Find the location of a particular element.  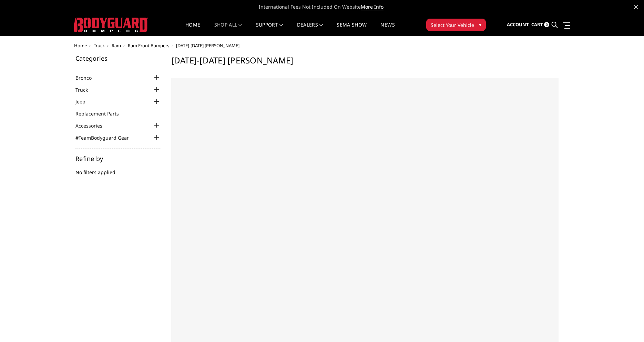

button: Select Your Vehicle is located at coordinates (456, 25).